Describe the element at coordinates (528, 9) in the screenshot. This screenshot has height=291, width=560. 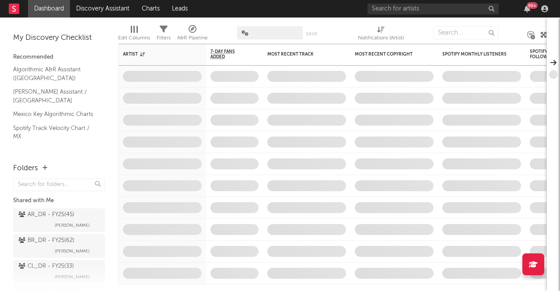
I see `button: 99+` at that location.